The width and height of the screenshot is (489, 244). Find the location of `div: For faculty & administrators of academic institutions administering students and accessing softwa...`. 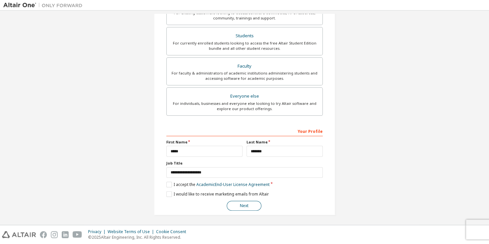

div: For faculty & administrators of academic institutions administering students and accessing softwa... is located at coordinates (244, 76).